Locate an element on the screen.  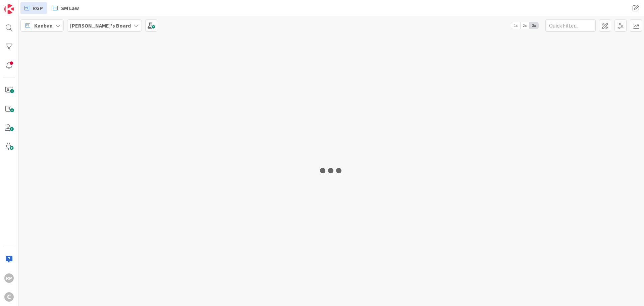
span: SM Law is located at coordinates (70, 8).